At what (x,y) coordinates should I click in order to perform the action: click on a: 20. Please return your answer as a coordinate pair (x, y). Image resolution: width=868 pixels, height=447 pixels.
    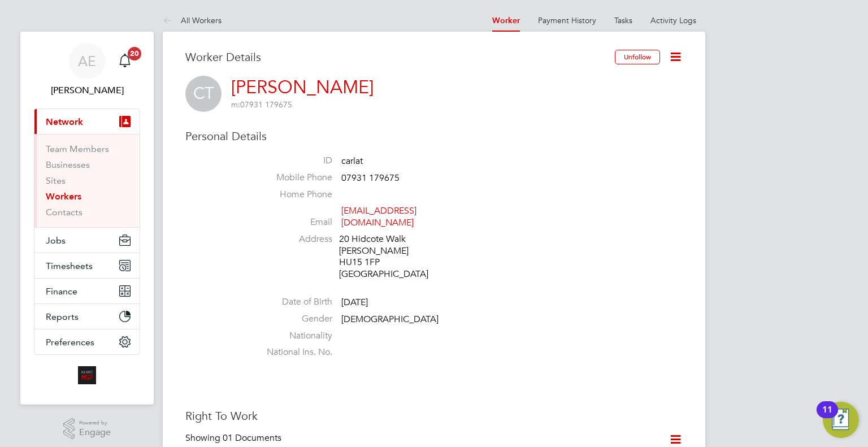
    Looking at the image, I should click on (125, 61).